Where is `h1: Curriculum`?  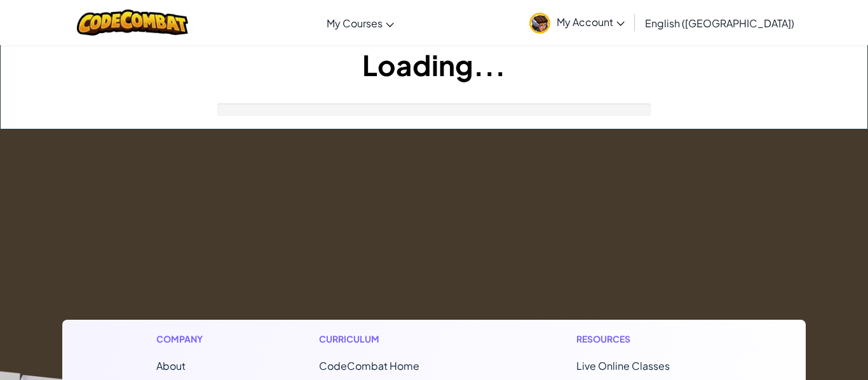 h1: Curriculum is located at coordinates (396, 339).